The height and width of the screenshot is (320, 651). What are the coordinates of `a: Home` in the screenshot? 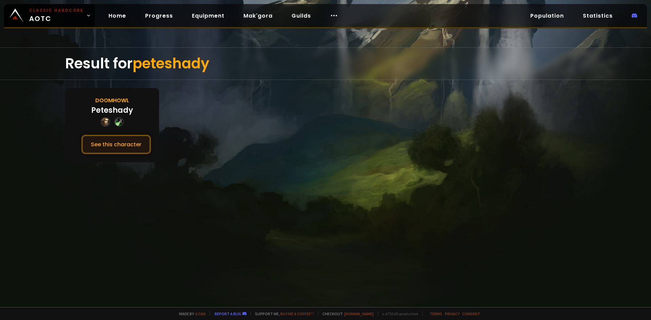 It's located at (117, 16).